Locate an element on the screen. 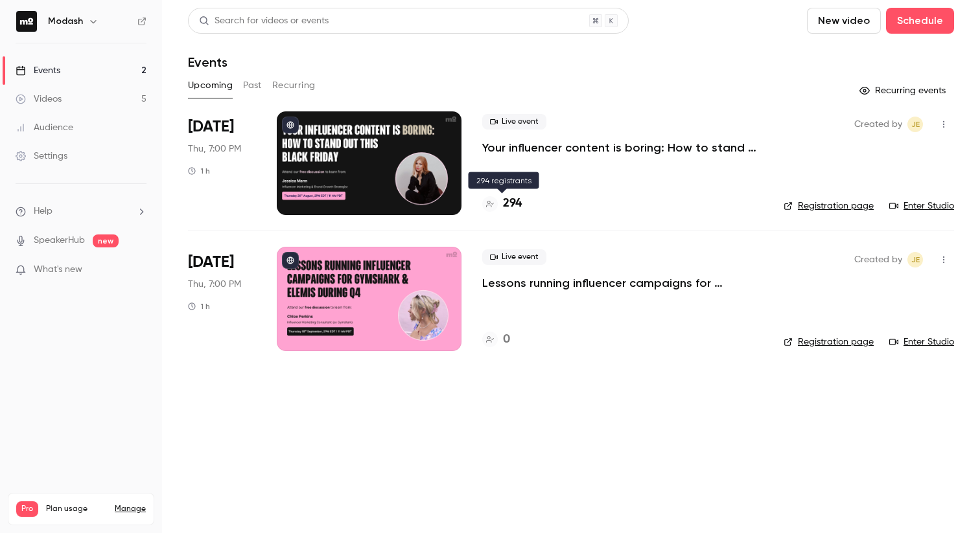 The width and height of the screenshot is (980, 533). span: Help is located at coordinates (43, 211).